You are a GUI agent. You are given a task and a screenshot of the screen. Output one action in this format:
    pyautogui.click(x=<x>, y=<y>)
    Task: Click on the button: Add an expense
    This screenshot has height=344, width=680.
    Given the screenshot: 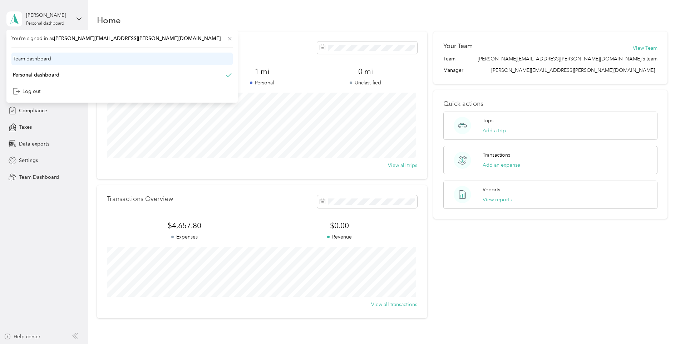 What is the action you would take?
    pyautogui.click(x=501, y=165)
    